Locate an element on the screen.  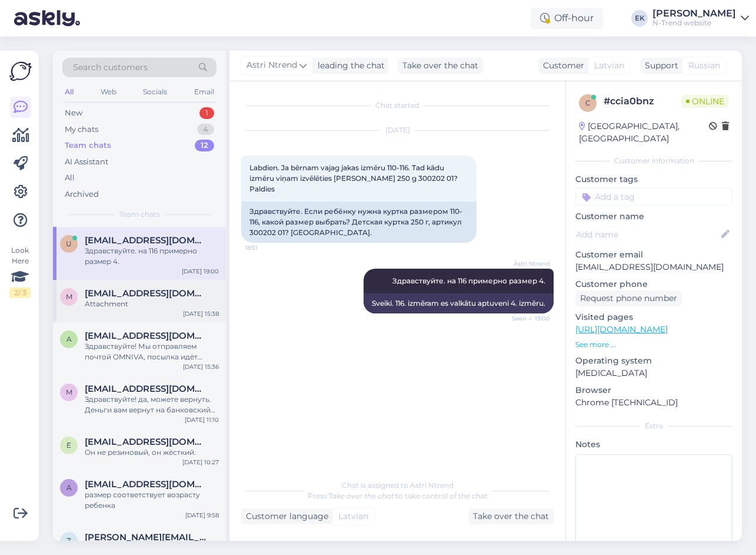
span: m.ruubel@hotmail.com is located at coordinates (146, 388).